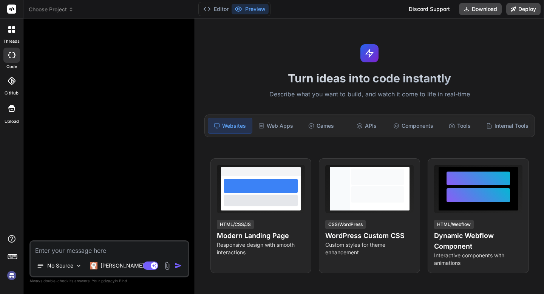 The width and height of the screenshot is (544, 294). Describe the element at coordinates (429, 9) in the screenshot. I see `div: Discord Support` at that location.